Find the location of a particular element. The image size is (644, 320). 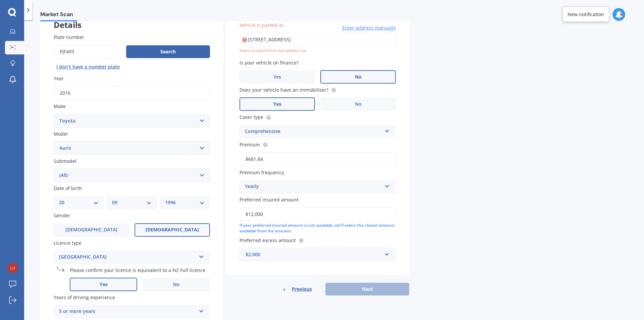

span: Year is located at coordinates (59, 78).